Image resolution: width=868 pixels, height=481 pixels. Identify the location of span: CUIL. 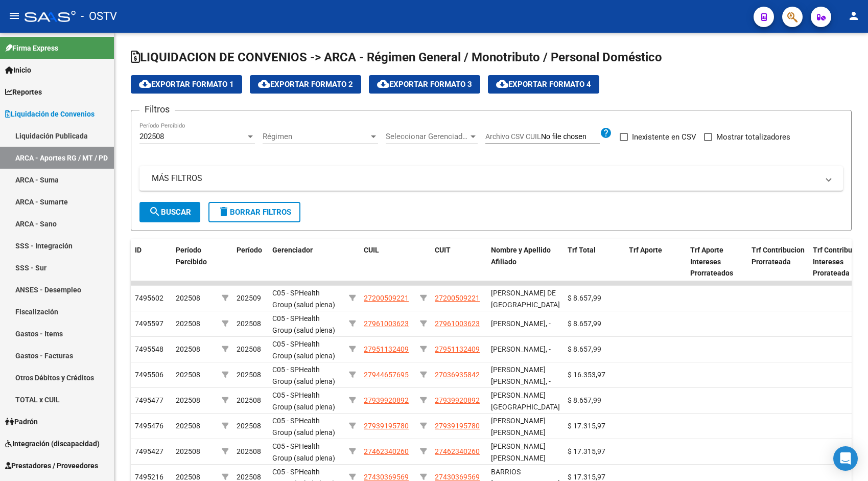
(372, 250).